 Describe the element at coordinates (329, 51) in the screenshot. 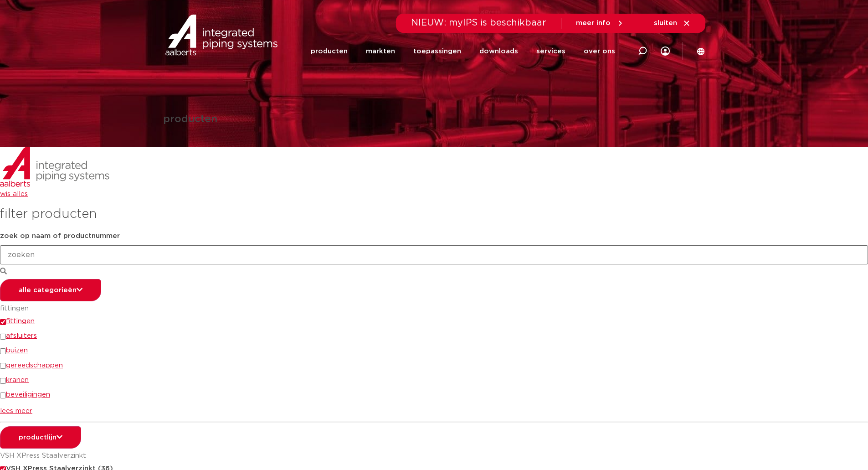

I see `a: producten` at that location.